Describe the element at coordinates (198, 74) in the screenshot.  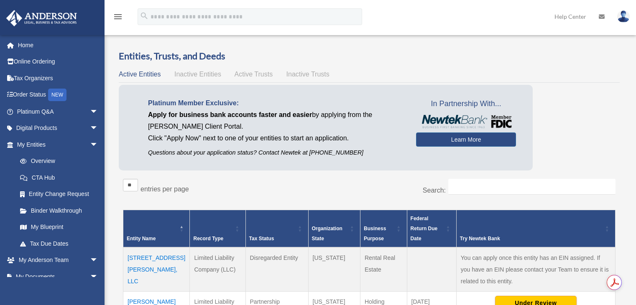
I see `span: Inactive Entities` at that location.